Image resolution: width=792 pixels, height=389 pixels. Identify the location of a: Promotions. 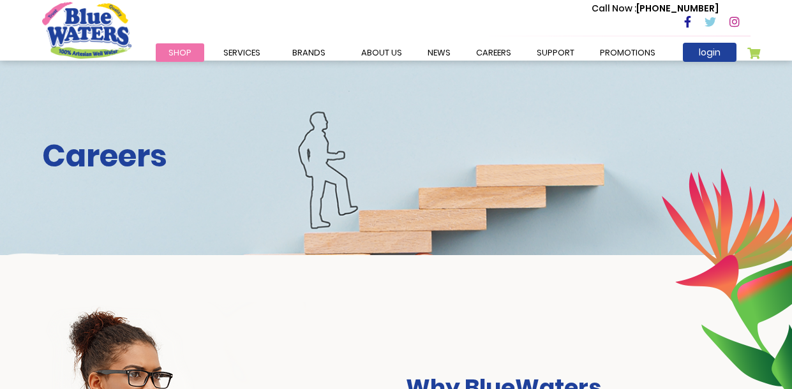
(627, 52).